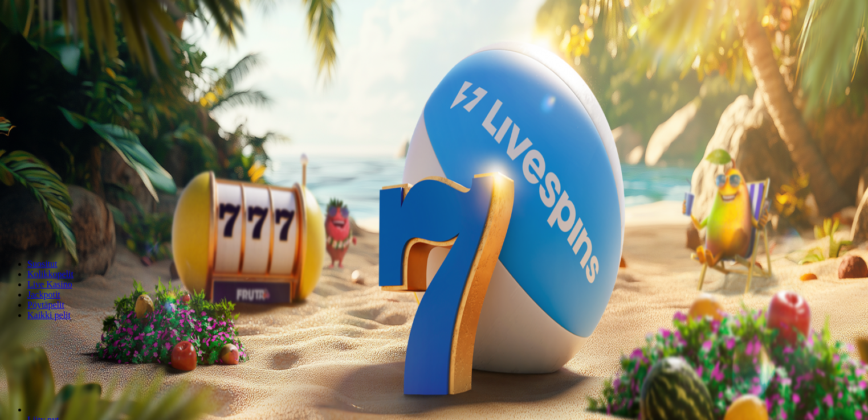 The width and height of the screenshot is (868, 420). I want to click on a: Pöytäpelit, so click(45, 305).